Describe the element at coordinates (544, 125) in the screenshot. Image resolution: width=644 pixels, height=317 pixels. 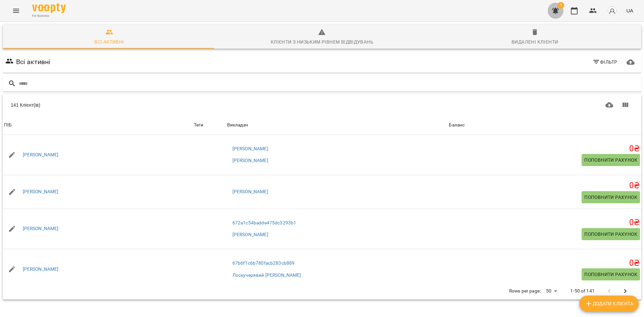
I see `span: Баланс` at that location.